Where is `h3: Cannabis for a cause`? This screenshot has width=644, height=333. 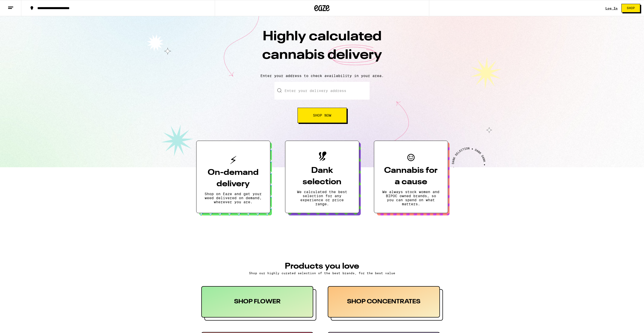
h3: Cannabis for a cause is located at coordinates (411, 176).